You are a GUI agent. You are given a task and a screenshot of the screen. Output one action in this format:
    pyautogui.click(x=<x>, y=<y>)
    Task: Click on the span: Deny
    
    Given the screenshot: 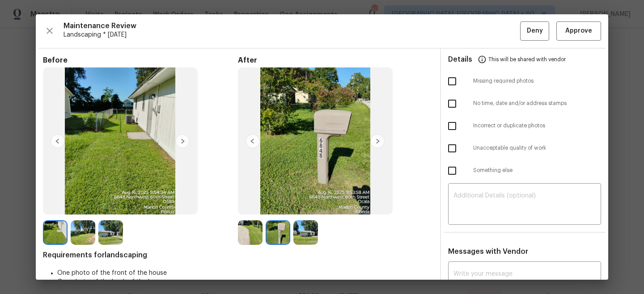 What is the action you would take?
    pyautogui.click(x=535, y=31)
    